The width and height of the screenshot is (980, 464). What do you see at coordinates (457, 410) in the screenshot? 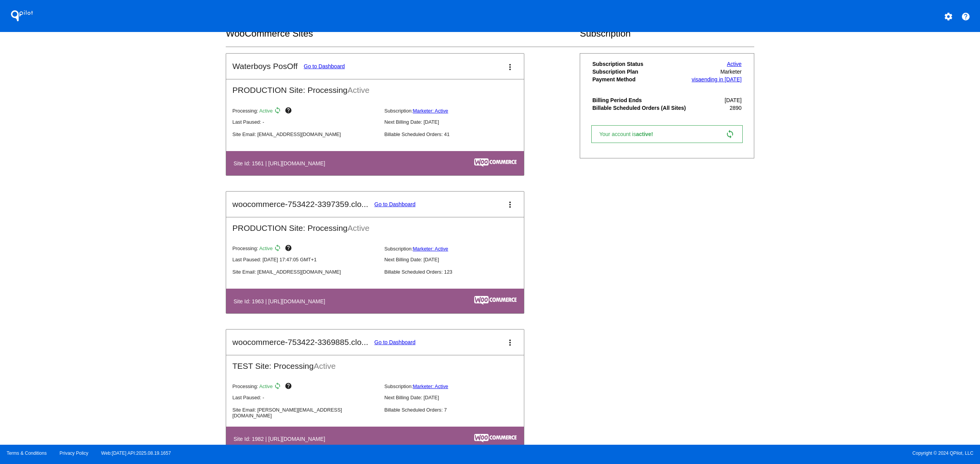
I see `p: Billable Scheduled Orders: 7` at bounding box center [457, 410].